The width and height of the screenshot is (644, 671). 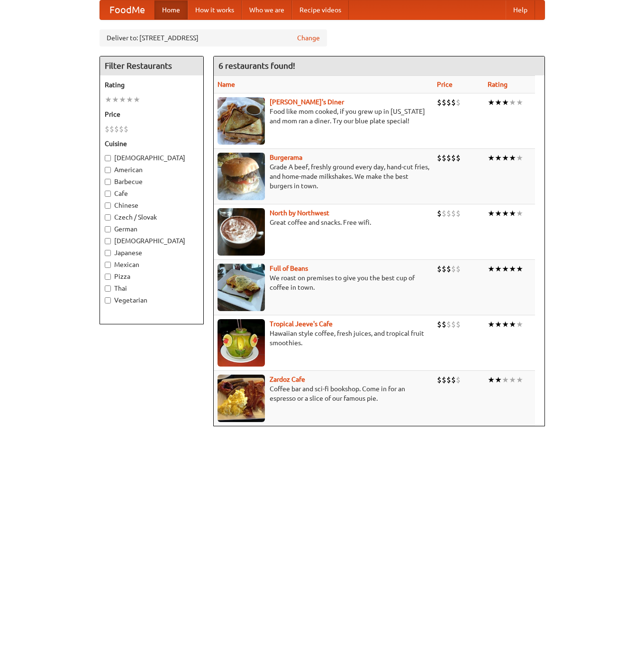 I want to click on img: burgerama.jpg, so click(x=241, y=176).